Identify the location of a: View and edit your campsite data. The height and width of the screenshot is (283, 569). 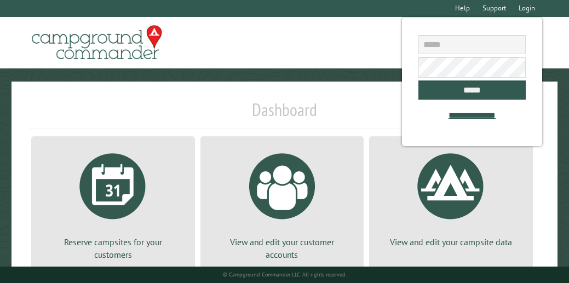
(451, 197).